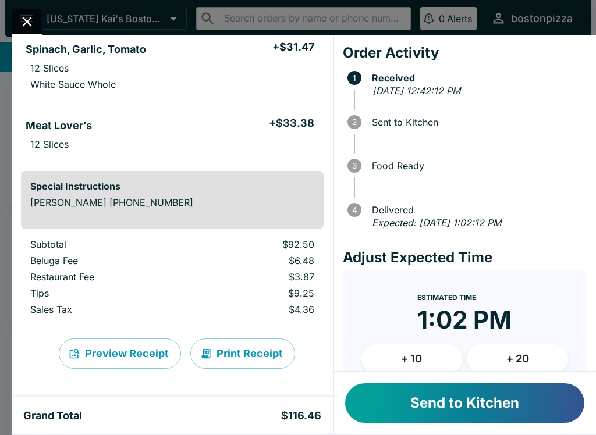 The image size is (596, 435). What do you see at coordinates (354, 210) in the screenshot?
I see `text: 4` at bounding box center [354, 210].